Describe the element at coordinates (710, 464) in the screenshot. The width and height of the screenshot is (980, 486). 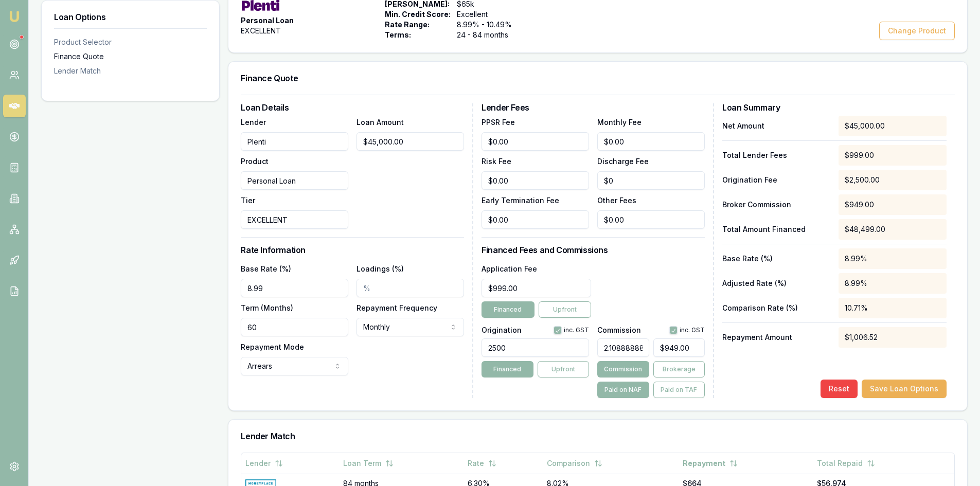
I see `button: Repayment` at that location.